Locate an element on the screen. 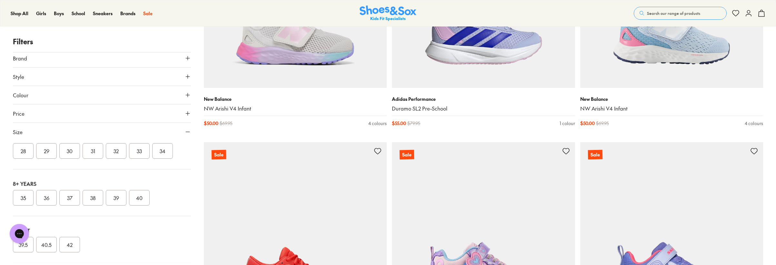 Image resolution: width=776 pixels, height=265 pixels. span: Brands is located at coordinates (128, 13).